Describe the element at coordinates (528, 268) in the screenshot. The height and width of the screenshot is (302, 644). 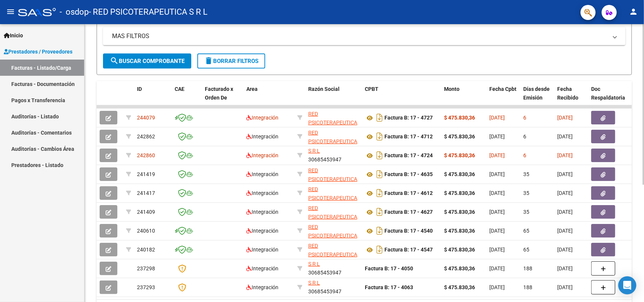
I see `span: 188` at that location.